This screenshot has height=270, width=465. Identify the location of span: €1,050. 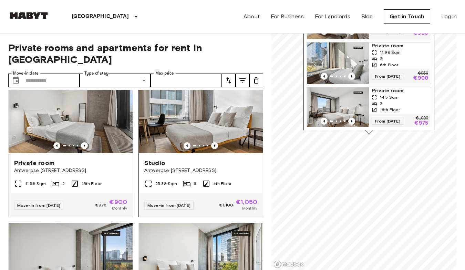
(247, 202).